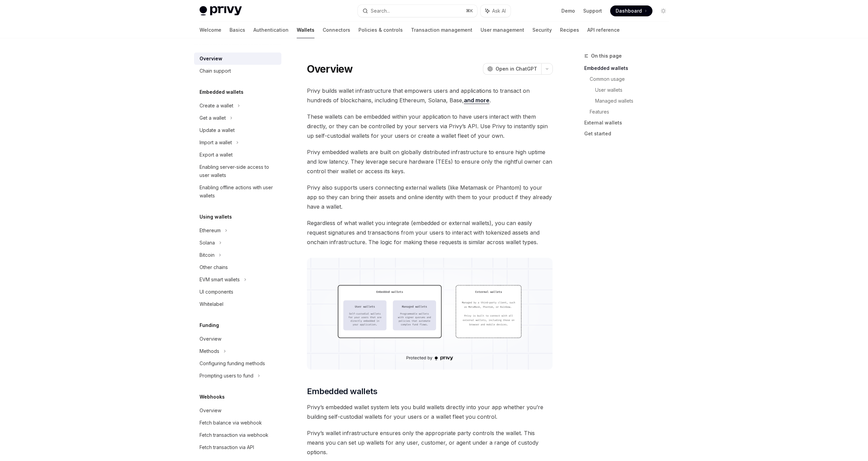  Describe the element at coordinates (220, 279) in the screenshot. I see `div: EVM smart wallets` at that location.